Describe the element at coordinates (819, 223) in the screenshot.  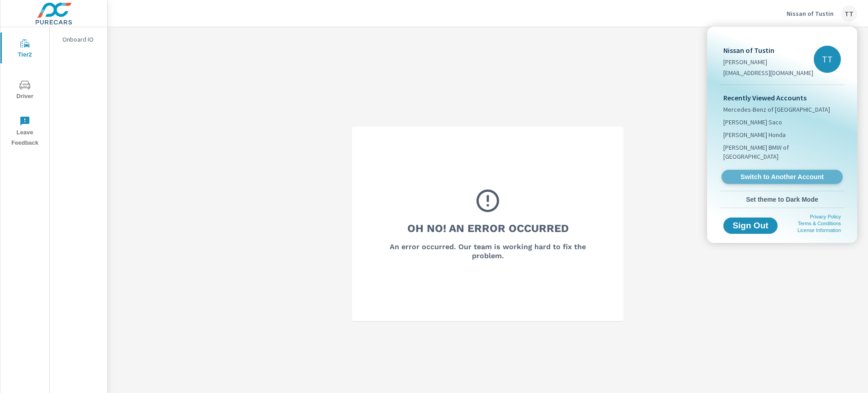
I see `a: Terms & Conditions` at that location.